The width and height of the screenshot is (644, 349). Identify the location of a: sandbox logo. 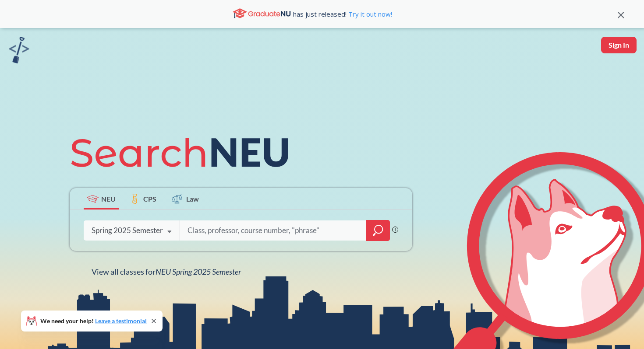
(19, 51).